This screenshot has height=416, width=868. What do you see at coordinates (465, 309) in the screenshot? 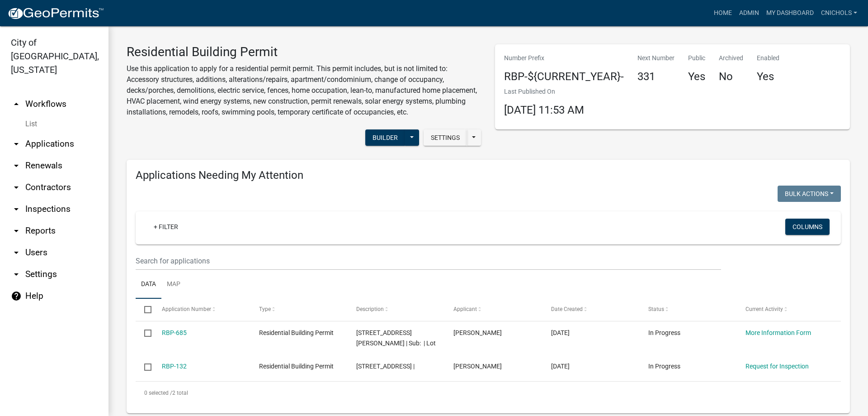
I see `span: Applicant` at bounding box center [465, 309].